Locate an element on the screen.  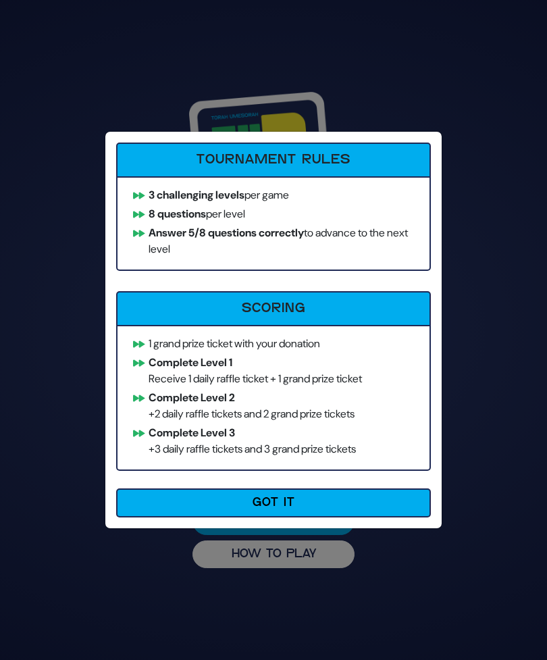
li: 1 grand prize ticket with your donation is located at coordinates (274, 344).